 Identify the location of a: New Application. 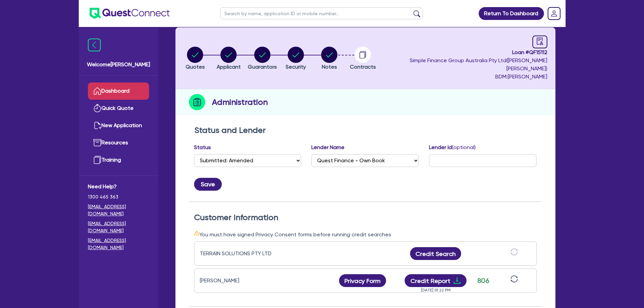
(119, 126).